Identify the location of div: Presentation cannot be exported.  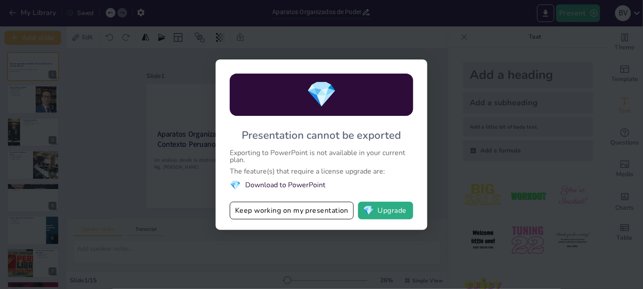
(322, 135).